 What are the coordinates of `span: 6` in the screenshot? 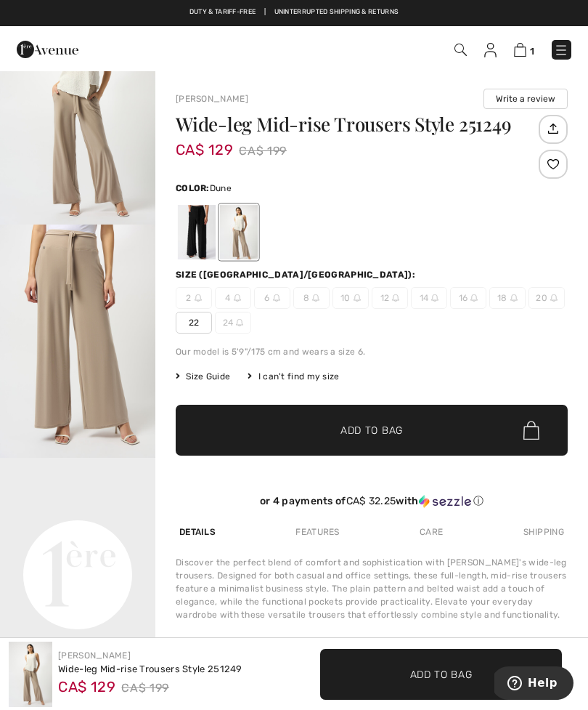 It's located at (273, 298).